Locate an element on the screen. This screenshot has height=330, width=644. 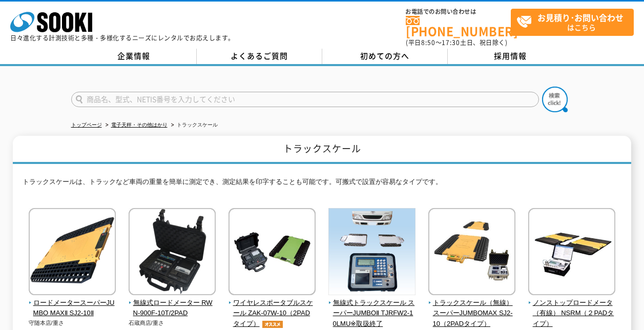
span: ロードメータースーパーJUMBO MAXⅡ SJ2-10Ⅱ is located at coordinates (72, 308).